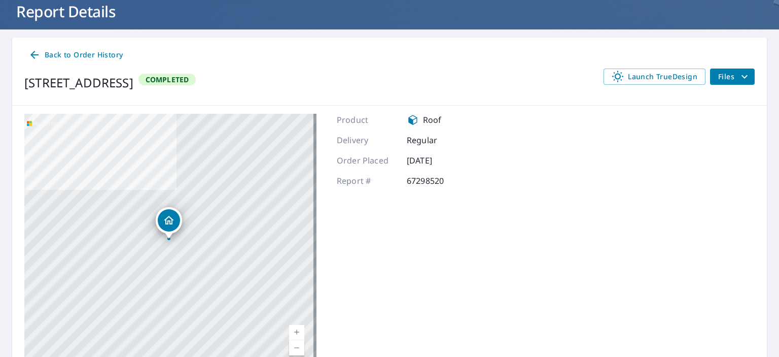 The height and width of the screenshot is (357, 779). Describe the element at coordinates (76, 55) in the screenshot. I see `a: Back to Order History` at that location.